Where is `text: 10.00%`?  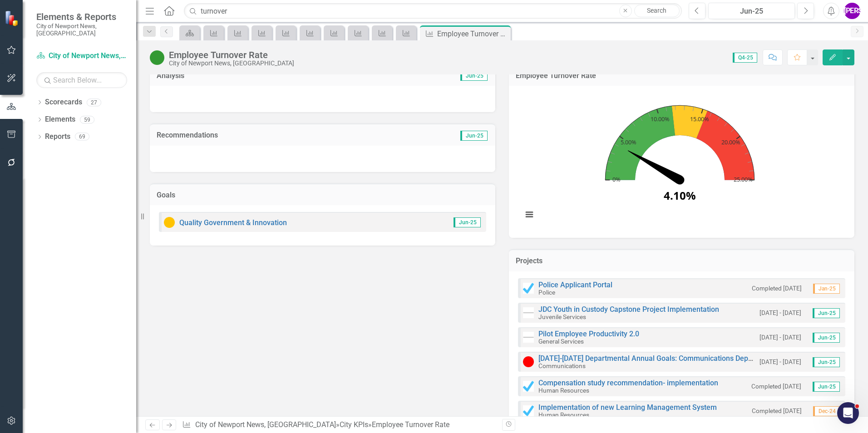 text: 10.00% is located at coordinates (660, 119).